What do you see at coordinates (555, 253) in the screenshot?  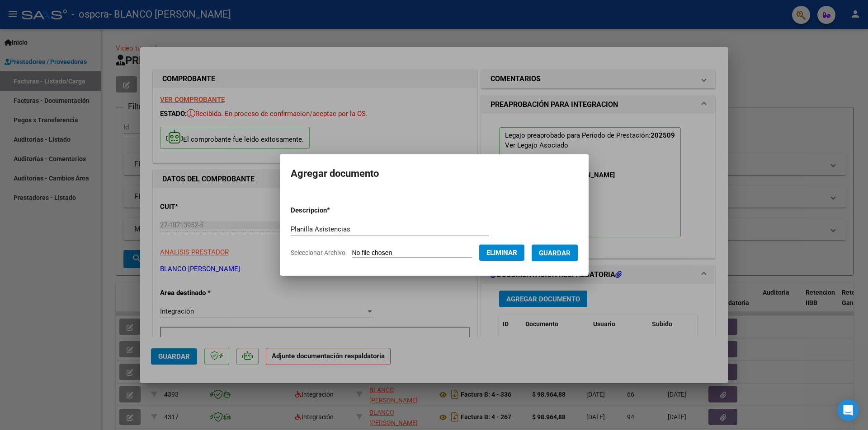 I see `button: Guardar` at bounding box center [555, 253].